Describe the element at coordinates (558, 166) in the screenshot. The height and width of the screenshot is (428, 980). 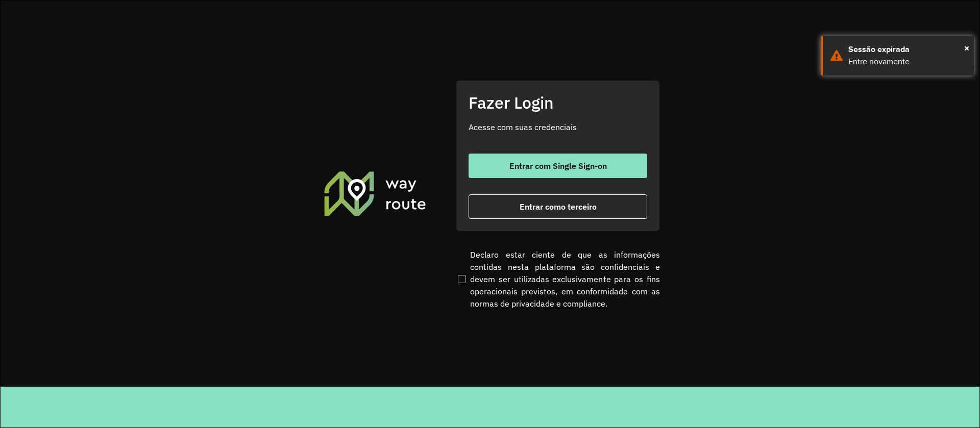
I see `span: Entrar com Single Sign-on` at that location.